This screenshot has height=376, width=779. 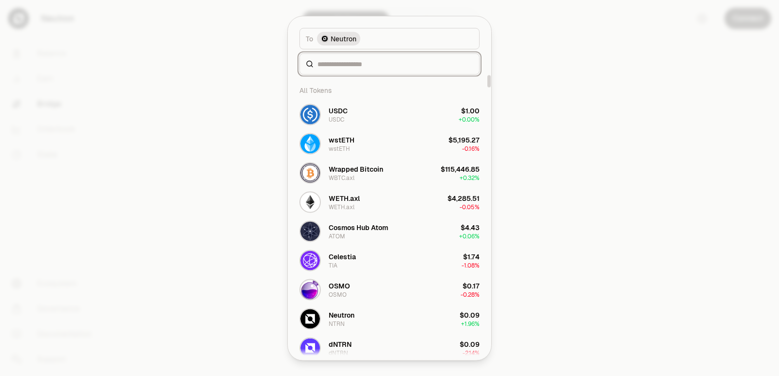 What do you see at coordinates (469, 236) in the screenshot?
I see `span: + 0.06%` at bounding box center [469, 236].